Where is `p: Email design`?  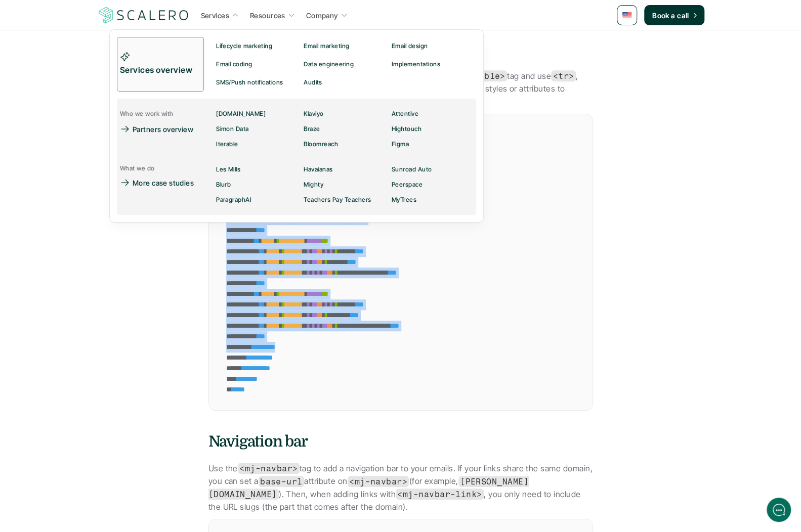
p: Email design is located at coordinates (409, 46).